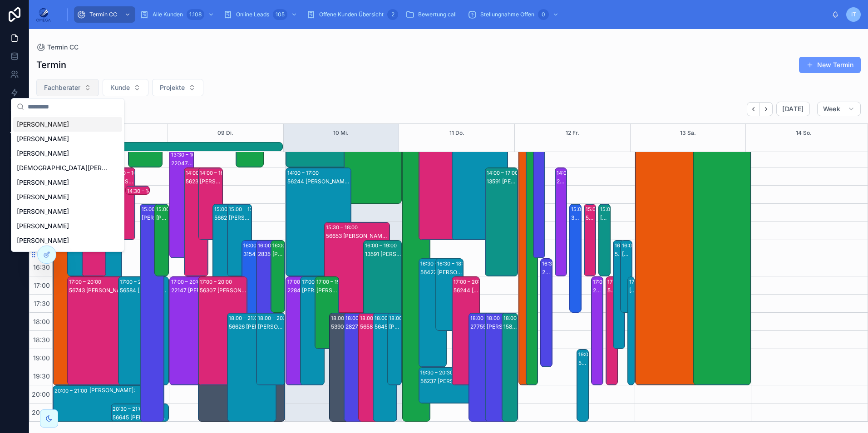 The image size is (868, 433). What do you see at coordinates (333, 282) in the screenshot?
I see `div: 17:00 – 19:00` at bounding box center [333, 282].